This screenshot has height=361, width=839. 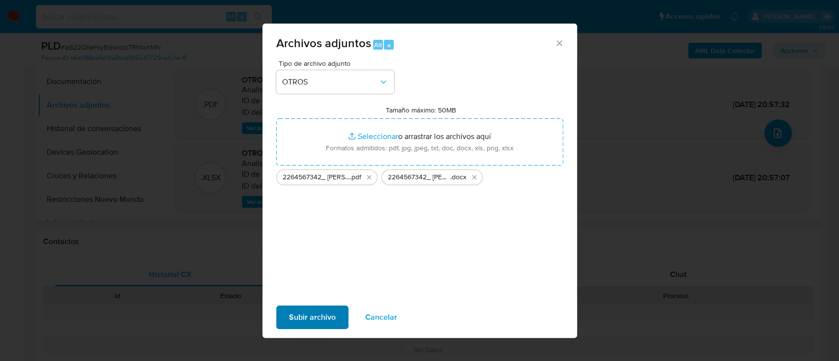 What do you see at coordinates (474, 177) in the screenshot?
I see `button: Eliminar 2264567342_ JOSE ANGEL RIVERA GARCIA_SEP2025.docx` at bounding box center [474, 177].